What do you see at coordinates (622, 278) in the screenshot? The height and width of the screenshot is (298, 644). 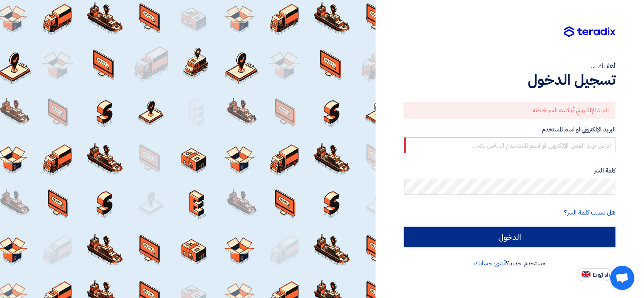 I see `div: Open chat` at bounding box center [622, 278].